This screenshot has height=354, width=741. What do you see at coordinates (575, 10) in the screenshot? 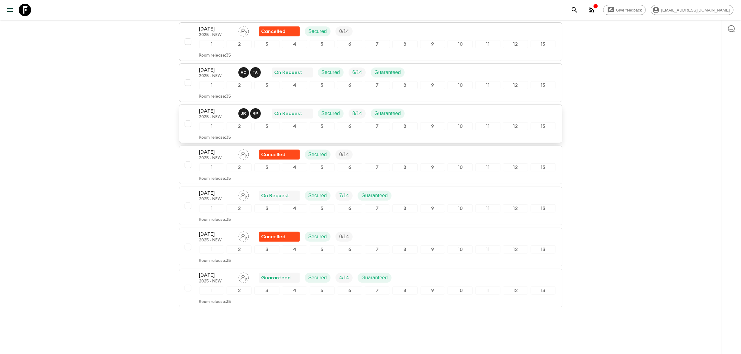
I see `button: search adventures` at bounding box center [575, 10].